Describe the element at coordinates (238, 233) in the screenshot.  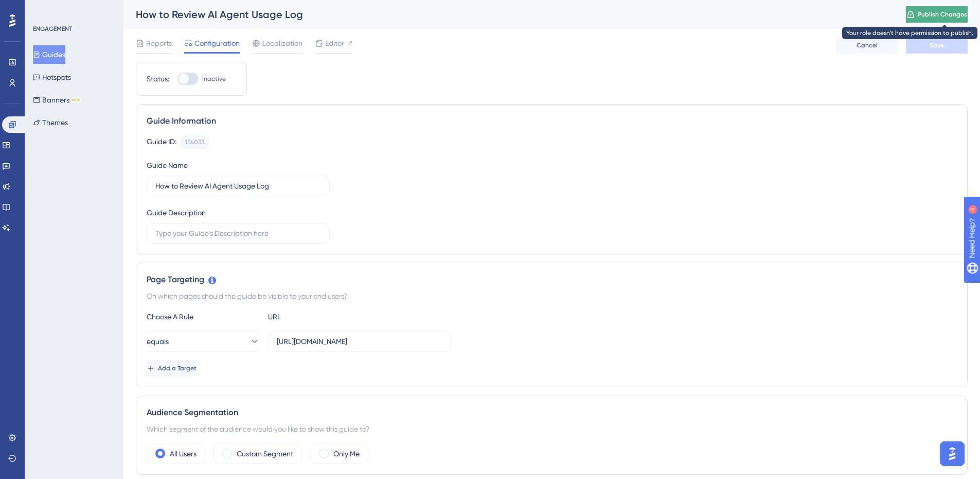
I see `input: Type your Guide’s Description here` at that location.